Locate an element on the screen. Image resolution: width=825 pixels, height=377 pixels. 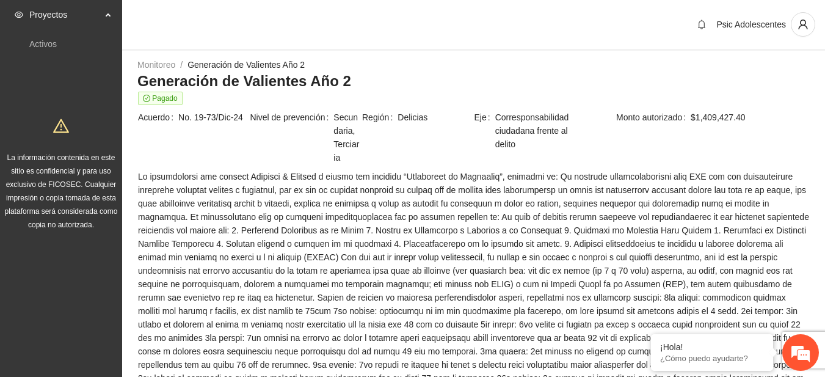
textarea: Escriba su mensaje y pulse “Intro” is located at coordinates (119, 270).